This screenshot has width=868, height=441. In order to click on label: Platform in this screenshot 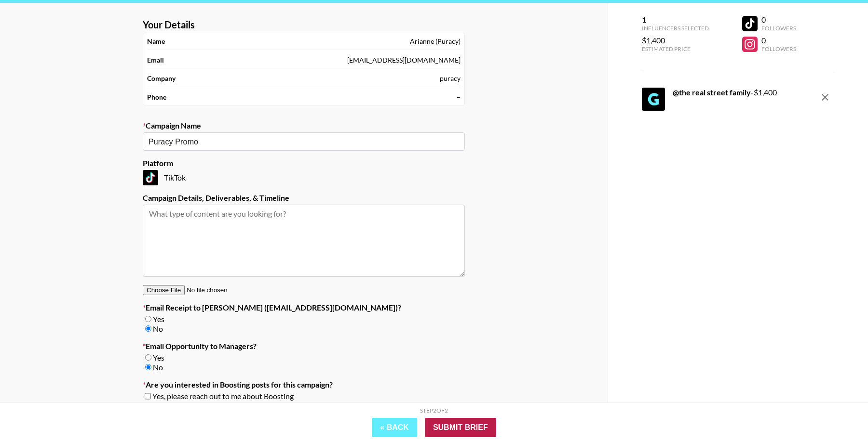, I will do `click(304, 164)`.